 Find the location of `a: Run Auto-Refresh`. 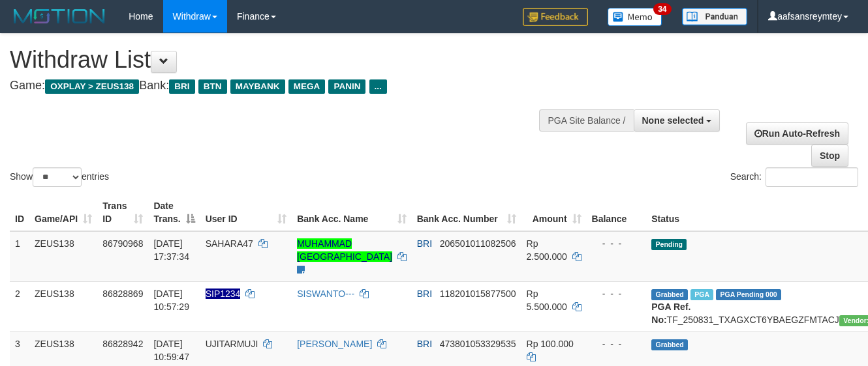

a: Run Auto-Refresh is located at coordinates (797, 134).